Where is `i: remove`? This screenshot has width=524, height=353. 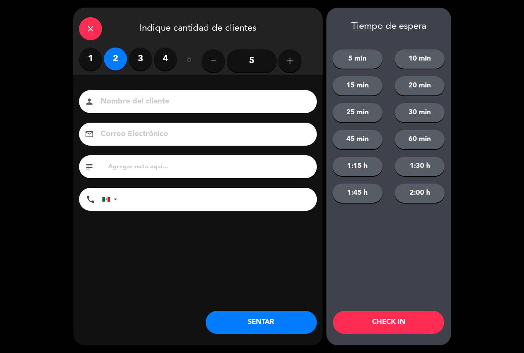 i: remove is located at coordinates (213, 61).